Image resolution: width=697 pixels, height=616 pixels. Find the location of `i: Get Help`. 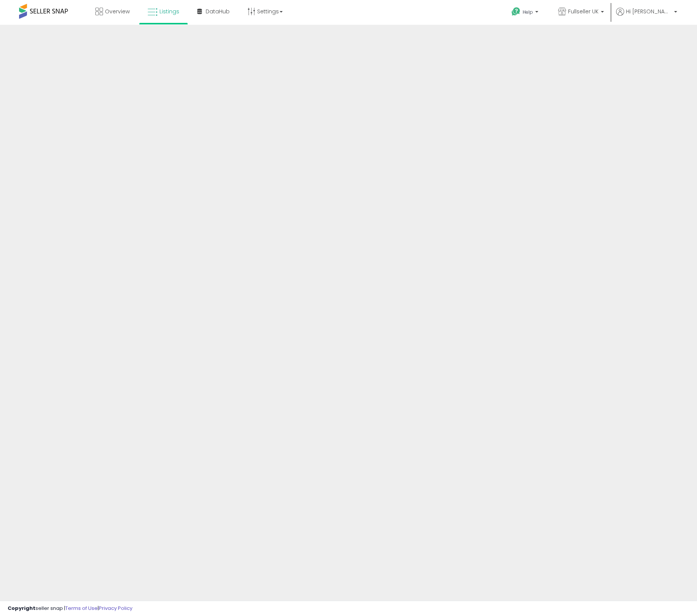

i: Get Help is located at coordinates (516, 12).